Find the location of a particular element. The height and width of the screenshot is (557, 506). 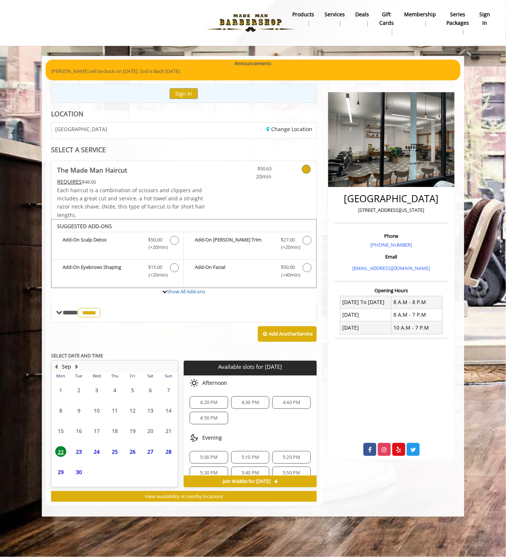

span: 4:40 PM is located at coordinates (291, 403).